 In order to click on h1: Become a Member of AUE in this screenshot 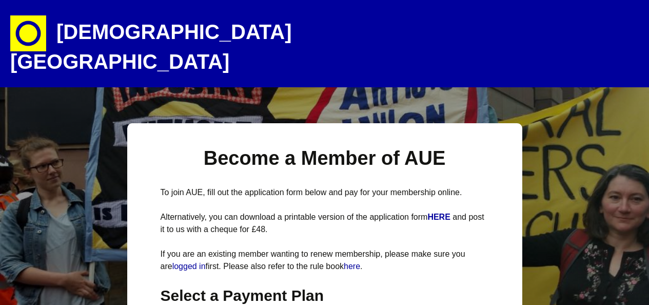, I will do `click(325, 158)`.